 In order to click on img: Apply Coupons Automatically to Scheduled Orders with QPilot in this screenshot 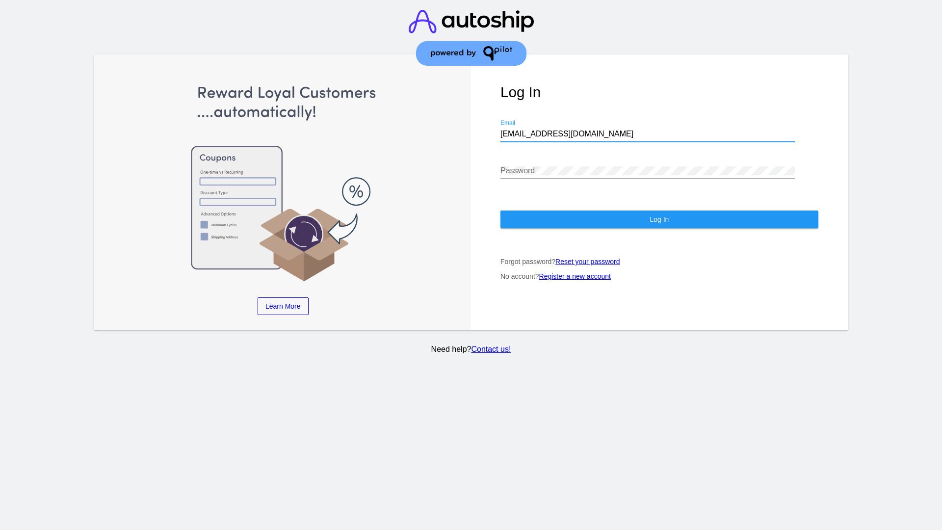, I will do `click(283, 183)`.